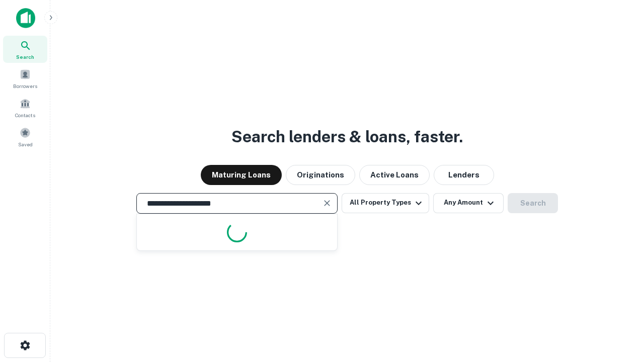 Image resolution: width=644 pixels, height=362 pixels. I want to click on span: Saved, so click(25, 144).